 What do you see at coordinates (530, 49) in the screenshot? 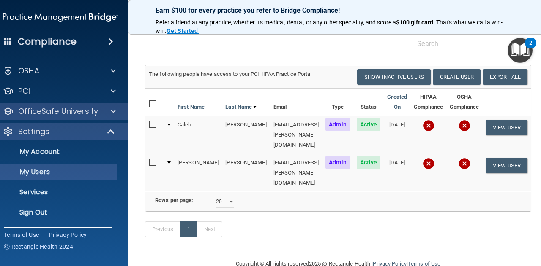
I see `div: 2` at bounding box center [530, 49].